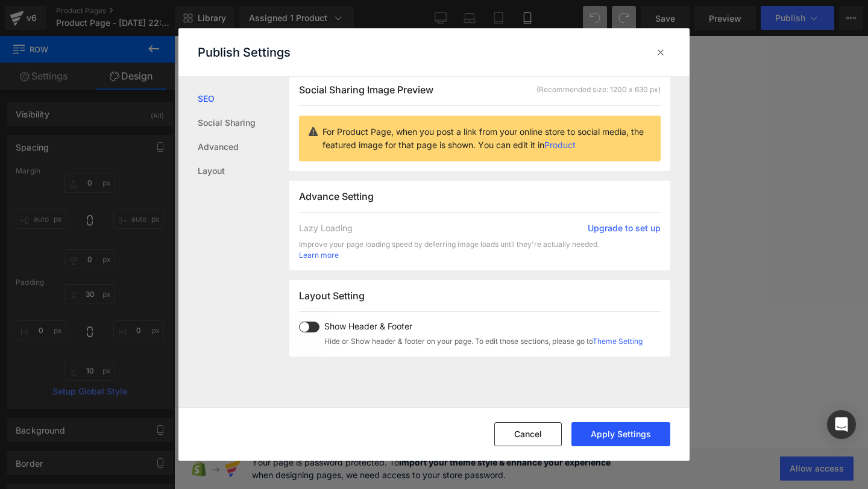 This screenshot has height=489, width=868. I want to click on a: Layout, so click(244, 171).